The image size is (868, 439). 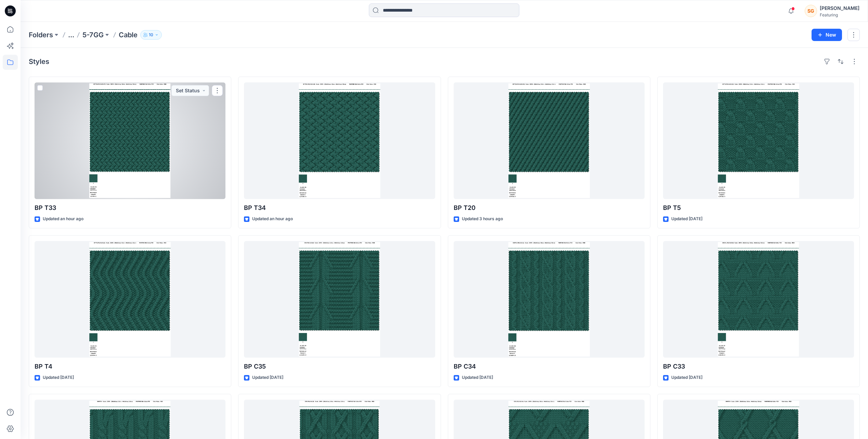 I want to click on a: BP C33, so click(x=758, y=299).